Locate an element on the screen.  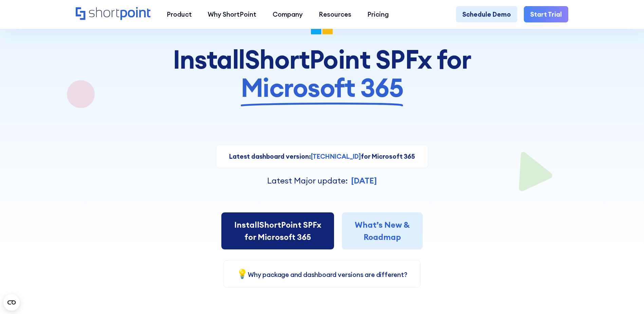
strong: for Microsoft 365 is located at coordinates (388, 156).